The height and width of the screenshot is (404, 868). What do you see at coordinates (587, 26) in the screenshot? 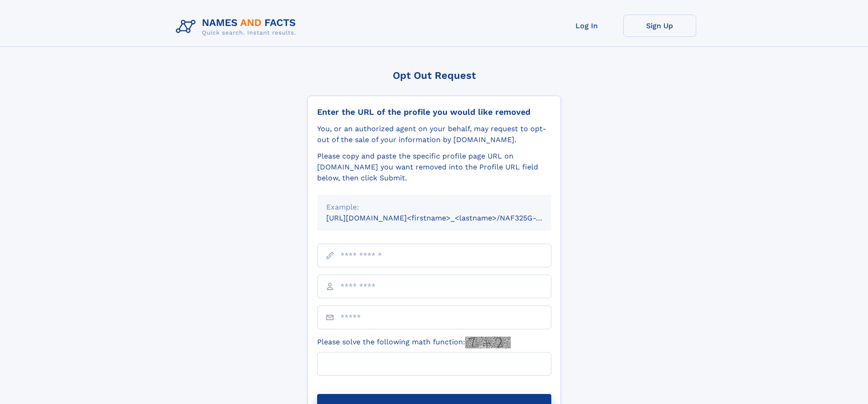
I see `a: Log In` at bounding box center [587, 26].